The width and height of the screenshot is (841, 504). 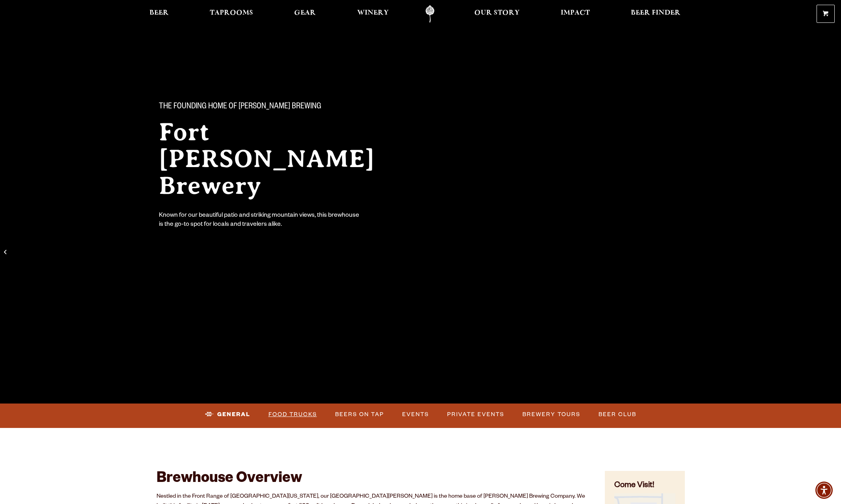 I want to click on a: Gear, so click(x=304, y=14).